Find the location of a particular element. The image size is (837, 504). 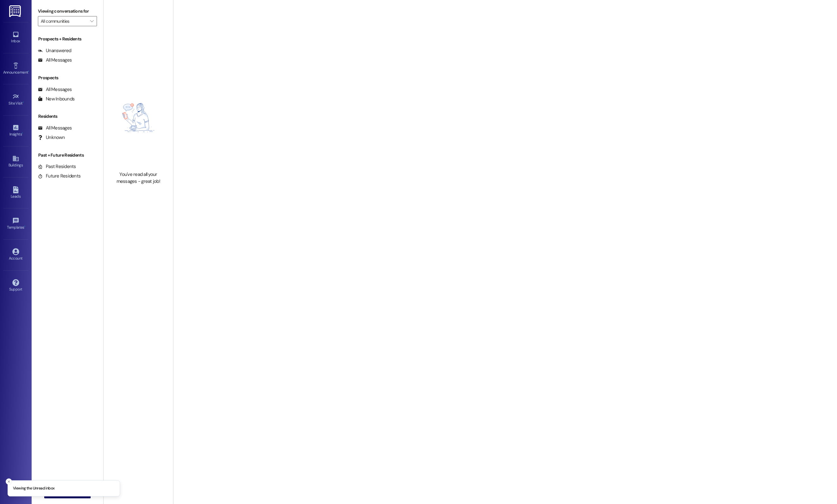

label: Viewing conversations for is located at coordinates (67, 11).